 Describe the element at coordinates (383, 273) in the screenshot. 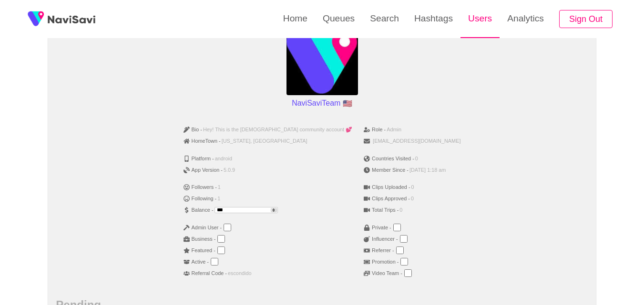

I see `span: Video Team -` at that location.